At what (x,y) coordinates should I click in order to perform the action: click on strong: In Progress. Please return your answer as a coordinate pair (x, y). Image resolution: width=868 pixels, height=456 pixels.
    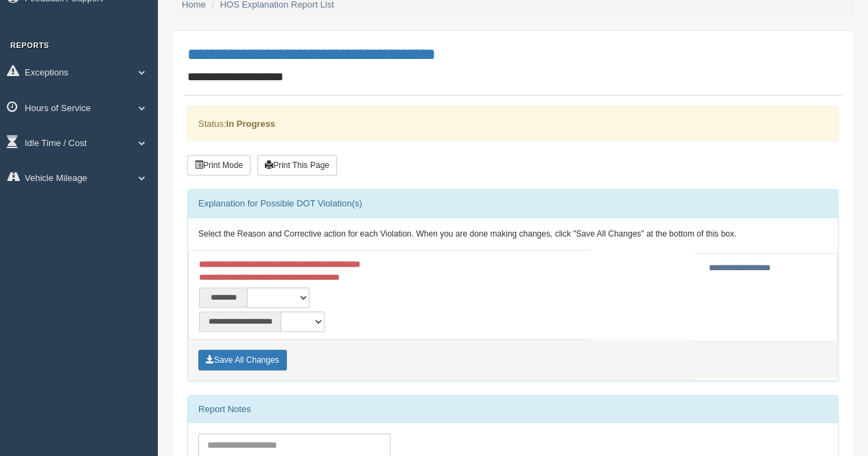
    Looking at the image, I should click on (250, 124).